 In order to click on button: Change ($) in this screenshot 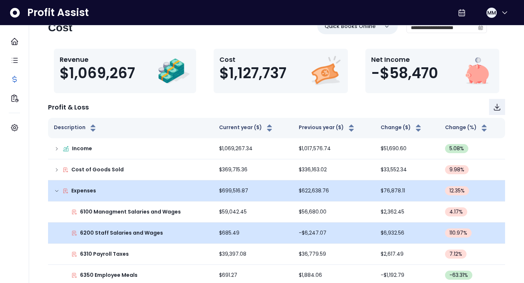, I will do `click(401, 128)`.